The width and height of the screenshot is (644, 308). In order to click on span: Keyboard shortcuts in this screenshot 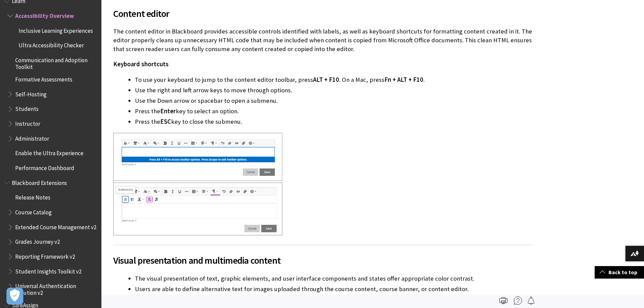, I will do `click(141, 64)`.